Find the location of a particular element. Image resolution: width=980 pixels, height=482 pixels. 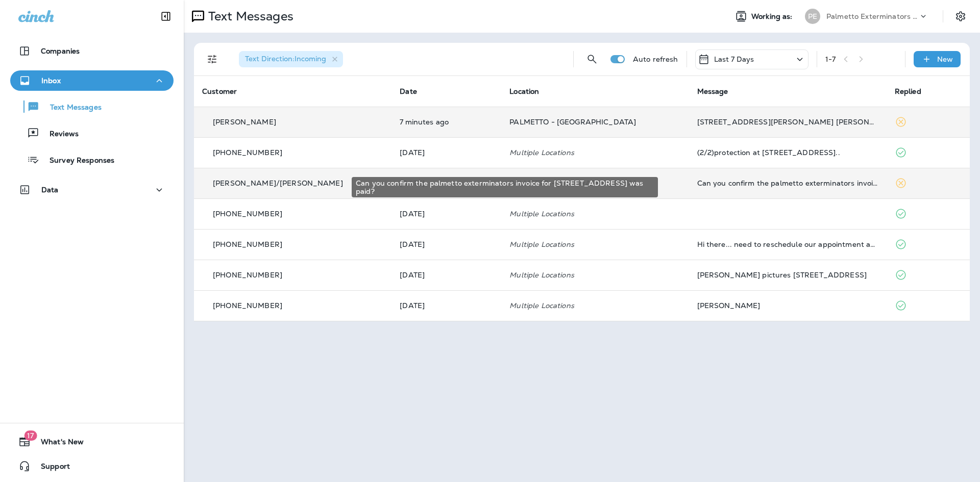

button: Survey Responses is located at coordinates (92, 160).